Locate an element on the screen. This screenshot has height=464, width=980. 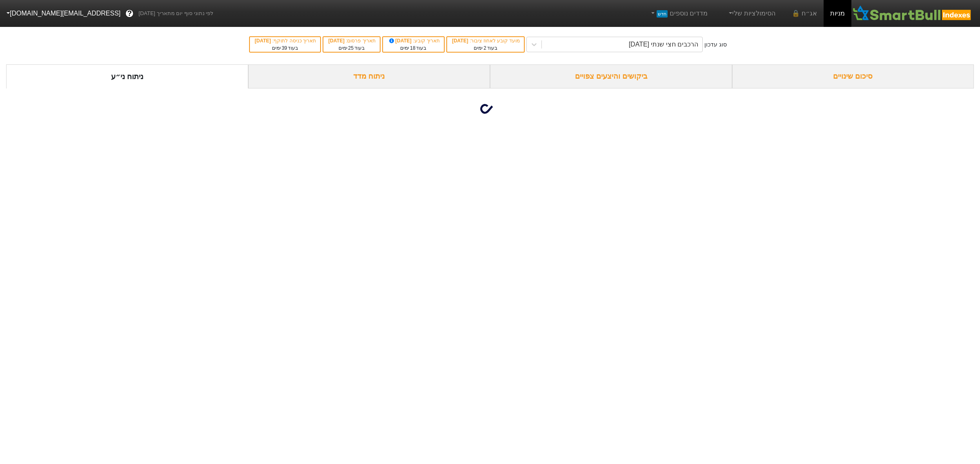
span: 18 is located at coordinates (412, 49).